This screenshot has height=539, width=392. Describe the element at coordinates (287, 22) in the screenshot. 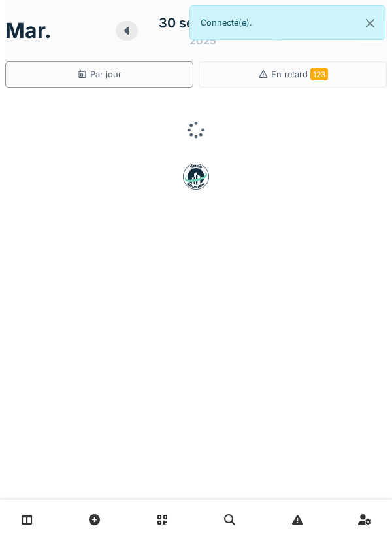

I see `div: Connecté(e).` at that location.